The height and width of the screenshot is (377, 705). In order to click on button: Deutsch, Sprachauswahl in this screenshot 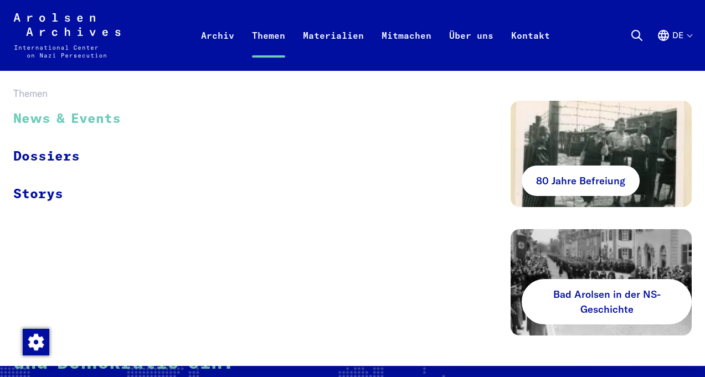, I will do `click(674, 49)`.